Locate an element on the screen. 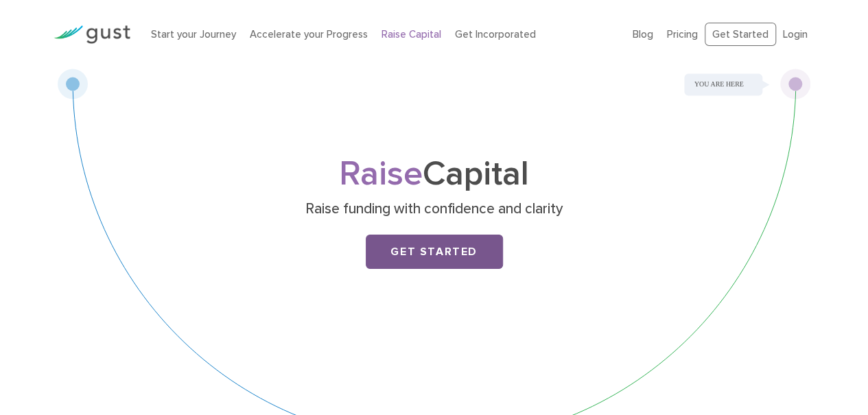  h1: Capital is located at coordinates (434, 174).